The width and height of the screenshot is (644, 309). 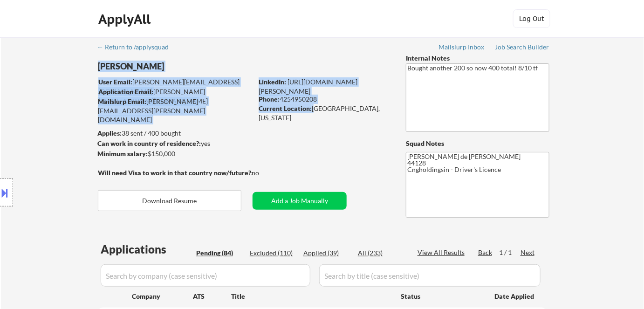 What do you see at coordinates (311, 296) in the screenshot?
I see `div: Title` at bounding box center [311, 296].